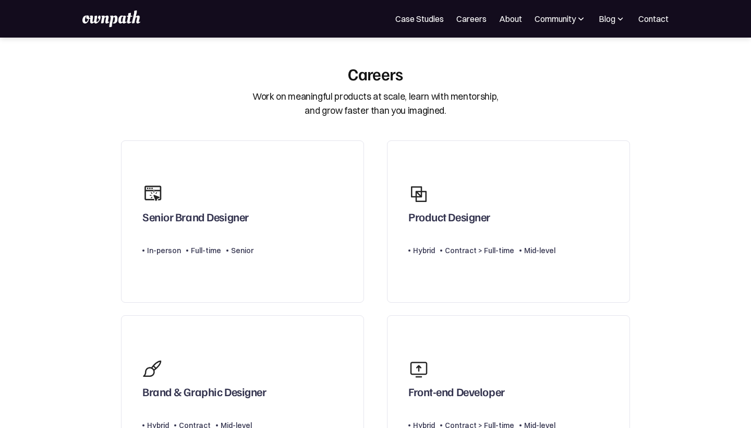 The height and width of the screenshot is (428, 751). I want to click on div: Mid-level, so click(540, 250).